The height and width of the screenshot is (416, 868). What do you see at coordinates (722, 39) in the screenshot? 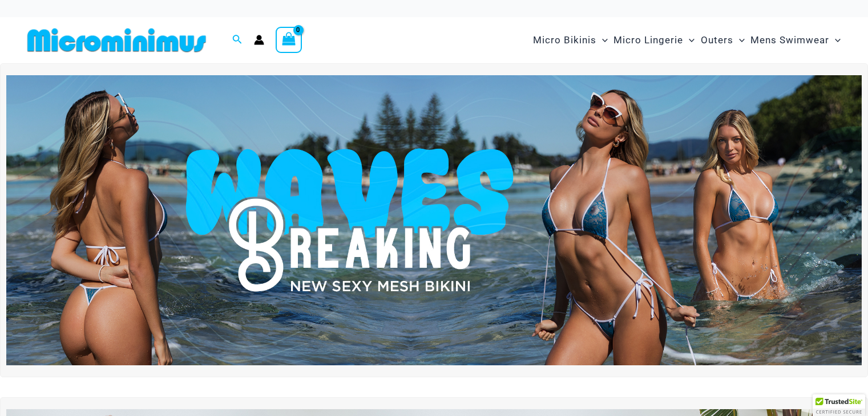
I see `a: OutersMenu ToggleMenu Toggle` at bounding box center [722, 39].